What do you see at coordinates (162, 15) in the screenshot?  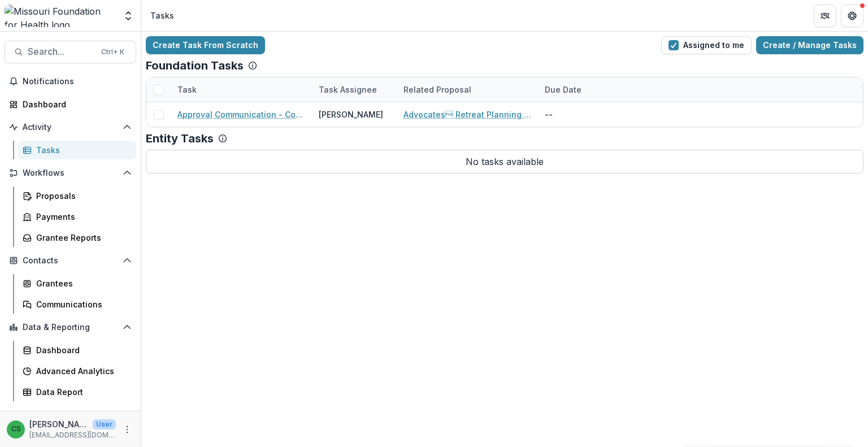 I see `nav: breadcrumb` at bounding box center [162, 15].